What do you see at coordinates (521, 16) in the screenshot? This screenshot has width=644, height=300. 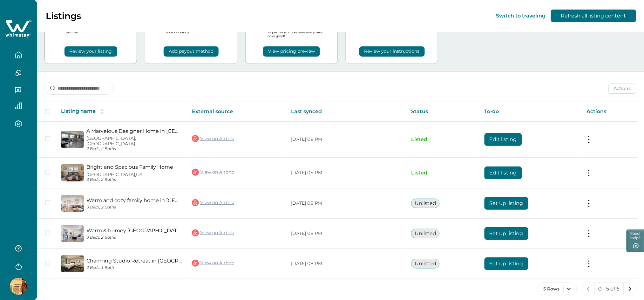 I see `button: Switch to traveling` at bounding box center [521, 16].